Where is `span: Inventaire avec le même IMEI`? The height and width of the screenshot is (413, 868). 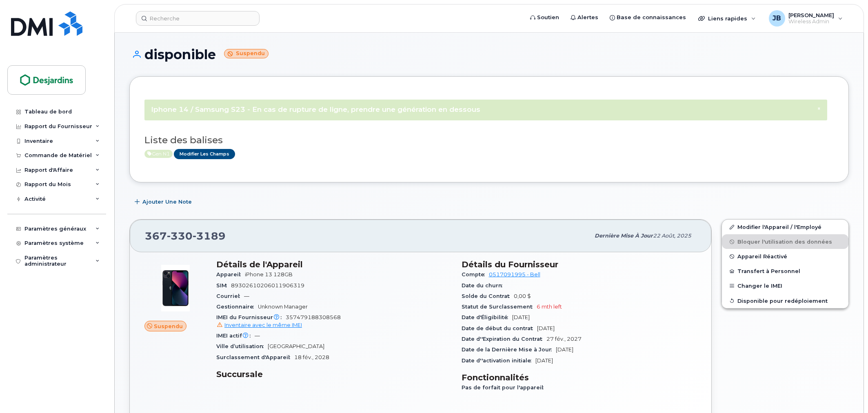 span: Inventaire avec le même IMEI is located at coordinates (263, 325).